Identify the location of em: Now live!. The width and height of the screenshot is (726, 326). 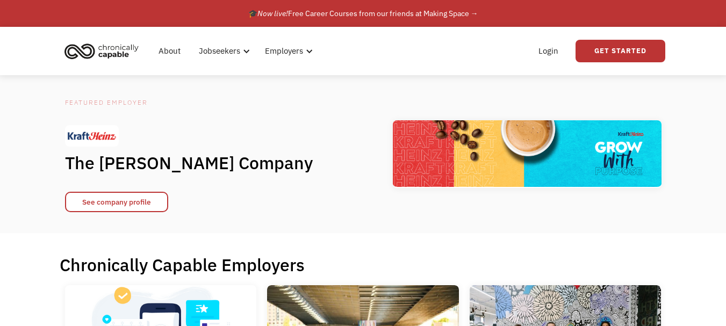
(272, 13).